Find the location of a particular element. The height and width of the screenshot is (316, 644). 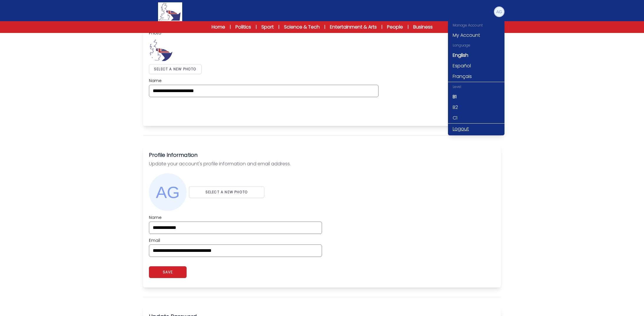

a: C1 is located at coordinates (476, 118).